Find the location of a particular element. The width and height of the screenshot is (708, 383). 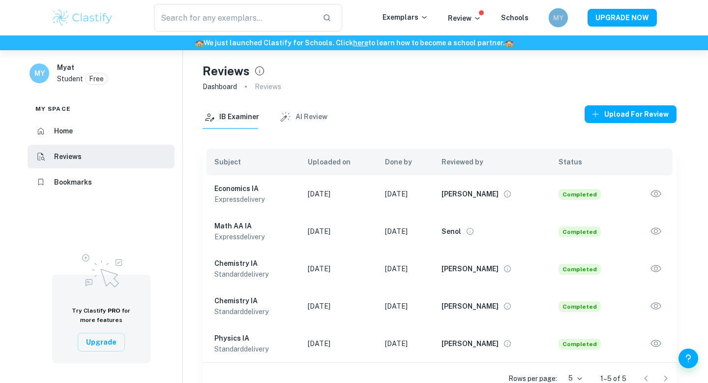

h6: Senol is located at coordinates (452, 231).